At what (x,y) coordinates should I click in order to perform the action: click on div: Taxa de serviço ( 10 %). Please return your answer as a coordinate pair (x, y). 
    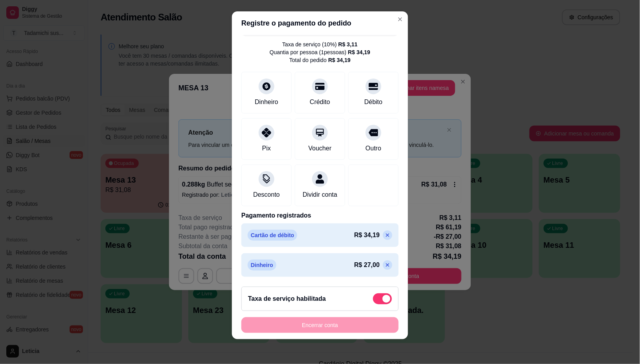
    Looking at the image, I should click on (320, 44).